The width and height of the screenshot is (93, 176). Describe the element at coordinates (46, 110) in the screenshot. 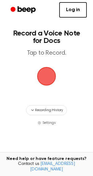

I see `button: Recording History` at that location.